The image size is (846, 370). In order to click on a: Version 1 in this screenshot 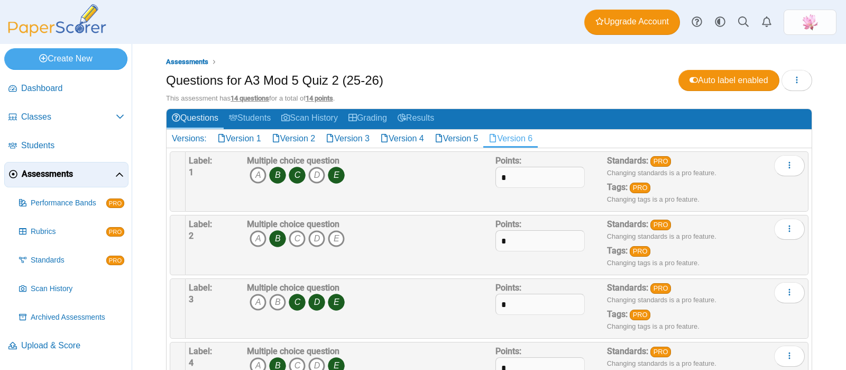, I will do `click(239, 139)`.